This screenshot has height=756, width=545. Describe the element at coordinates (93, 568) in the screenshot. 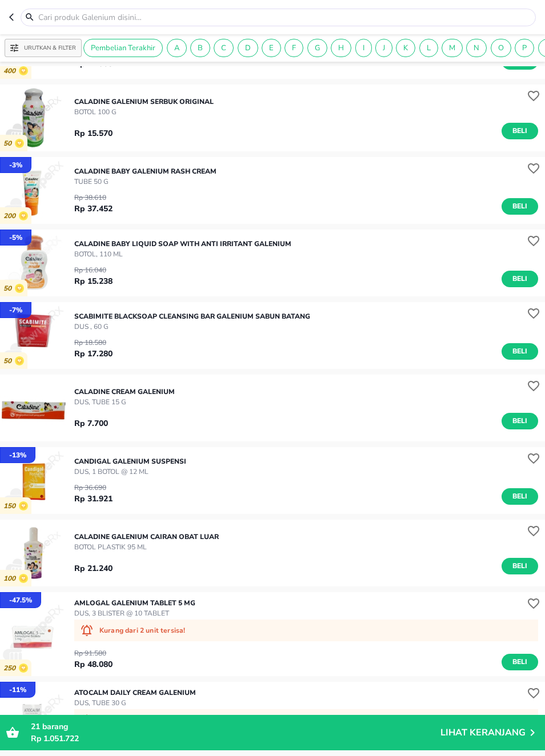

I see `p: Rp 21.240` at that location.